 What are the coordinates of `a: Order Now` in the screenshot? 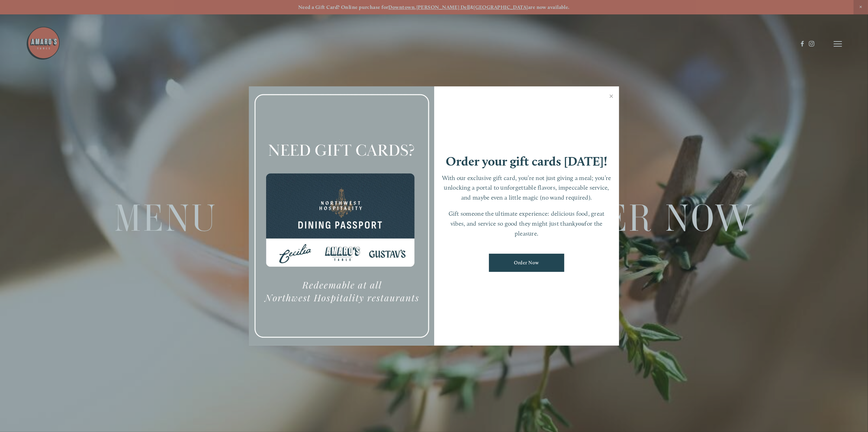 It's located at (527, 263).